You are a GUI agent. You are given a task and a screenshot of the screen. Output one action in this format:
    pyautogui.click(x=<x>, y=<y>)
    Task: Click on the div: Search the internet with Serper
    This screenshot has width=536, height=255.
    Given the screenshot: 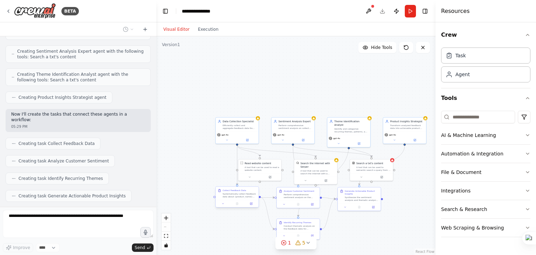 What is the action you would take?
    pyautogui.click(x=318, y=165)
    